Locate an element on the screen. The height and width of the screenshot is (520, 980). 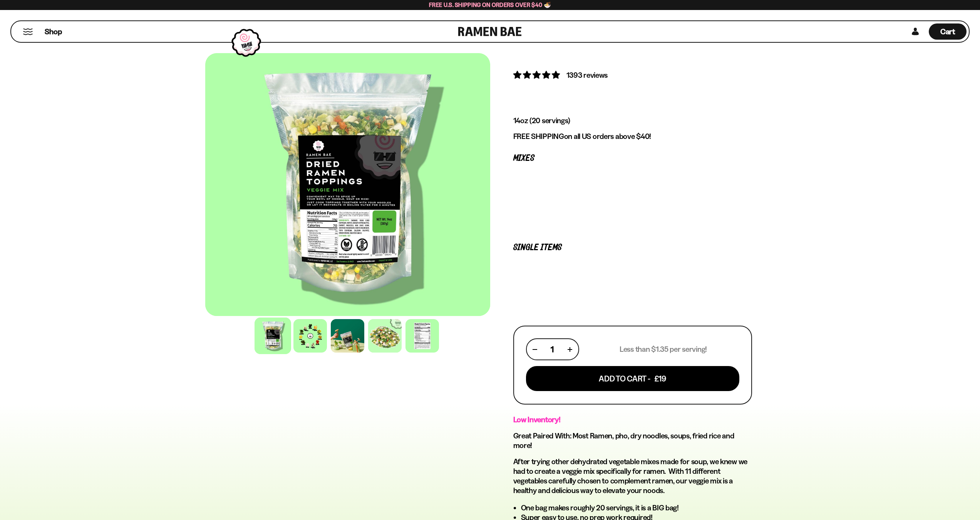
p: 14oz (20 servings) is located at coordinates (632, 120).